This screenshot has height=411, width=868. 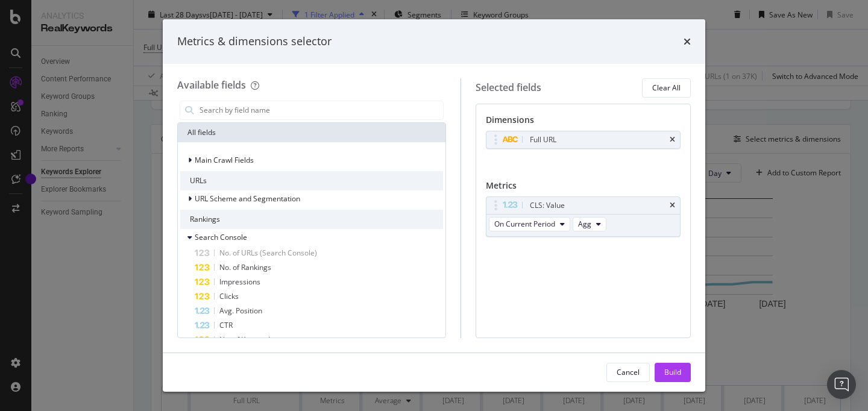 What do you see at coordinates (255, 42) in the screenshot?
I see `div: Metrics & dimensions selector` at bounding box center [255, 42].